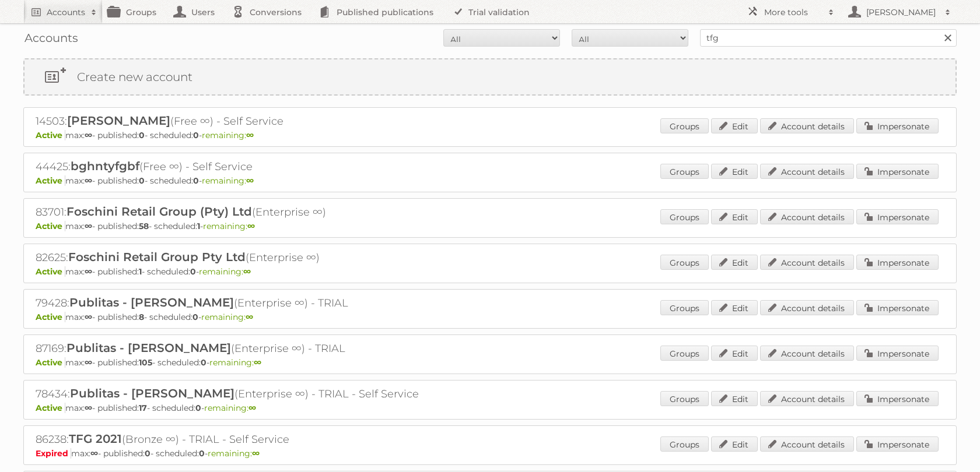 This screenshot has height=472, width=980. Describe the element at coordinates (66, 12) in the screenshot. I see `h2: Accounts` at that location.